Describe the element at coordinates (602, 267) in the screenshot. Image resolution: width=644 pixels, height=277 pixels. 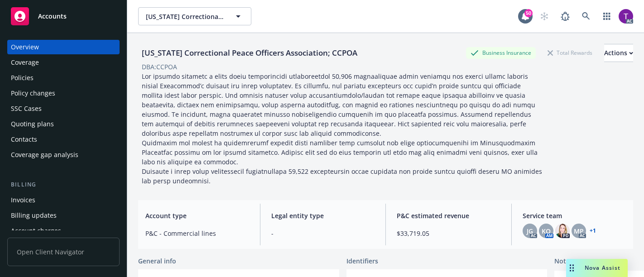
I see `span: Nova Assist` at that location.